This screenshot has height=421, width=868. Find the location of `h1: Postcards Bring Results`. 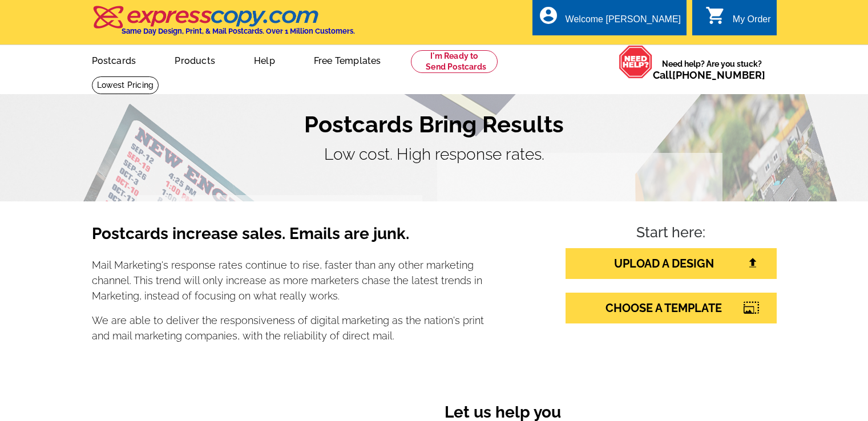

h1: Postcards Bring Results is located at coordinates (434, 125).